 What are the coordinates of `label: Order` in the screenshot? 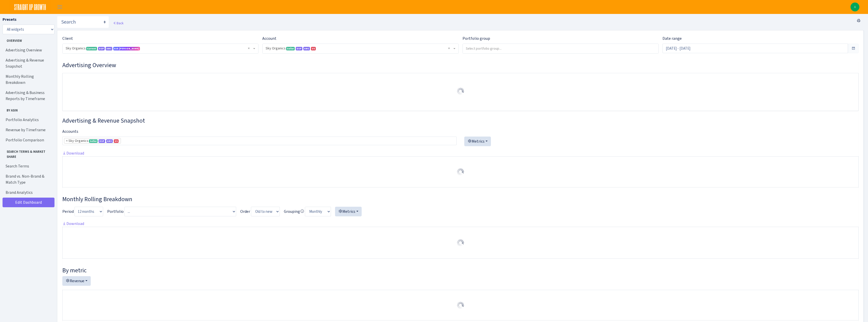 It's located at (245, 212).